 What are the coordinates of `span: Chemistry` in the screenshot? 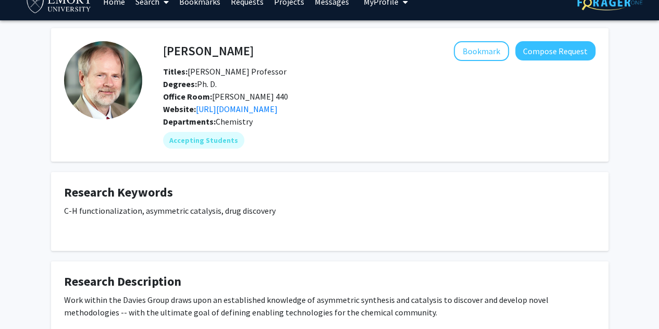 It's located at (234, 121).